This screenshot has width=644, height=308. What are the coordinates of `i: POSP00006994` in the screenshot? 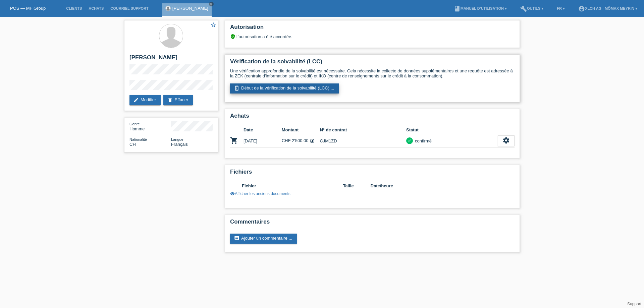 It's located at (234, 140).